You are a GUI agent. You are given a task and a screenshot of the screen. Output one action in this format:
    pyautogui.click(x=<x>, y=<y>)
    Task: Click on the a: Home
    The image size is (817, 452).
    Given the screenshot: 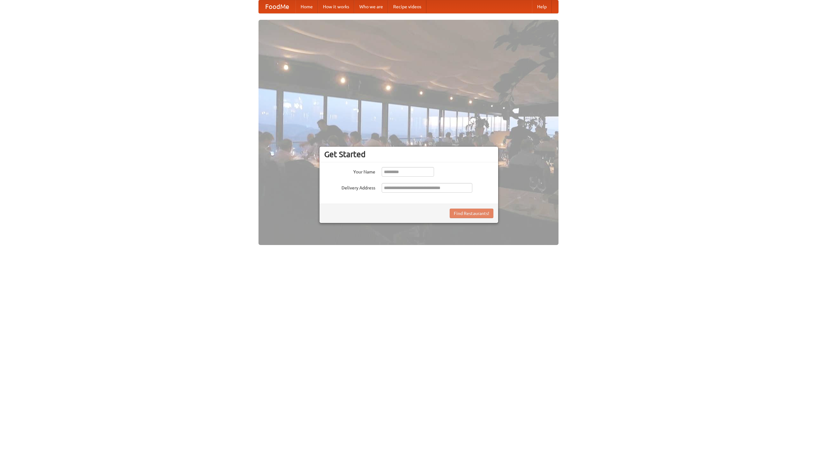 What is the action you would take?
    pyautogui.click(x=307, y=7)
    